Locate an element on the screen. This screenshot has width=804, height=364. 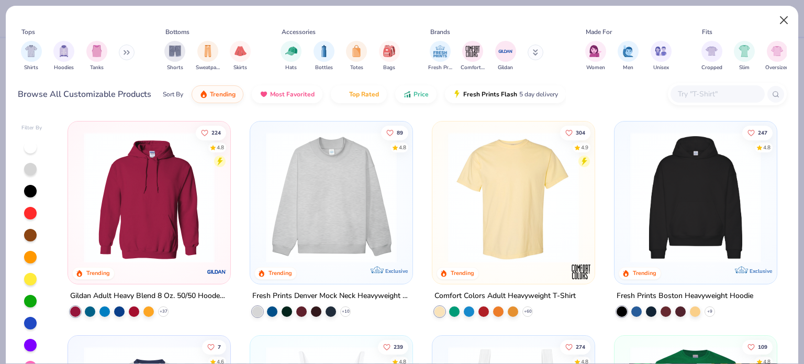
span: Fresh Prints Flash is located at coordinates (490, 94).